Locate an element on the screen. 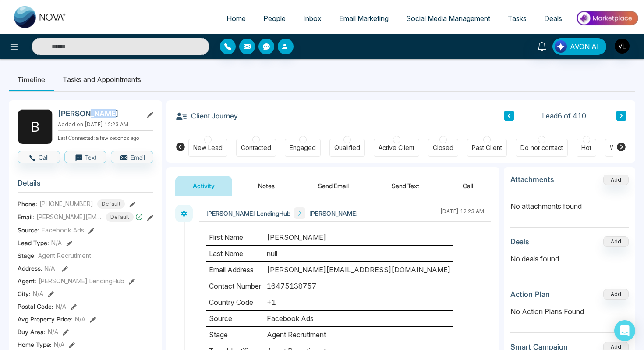 The height and width of the screenshot is (350, 644). span: Stage: is located at coordinates (27, 255).